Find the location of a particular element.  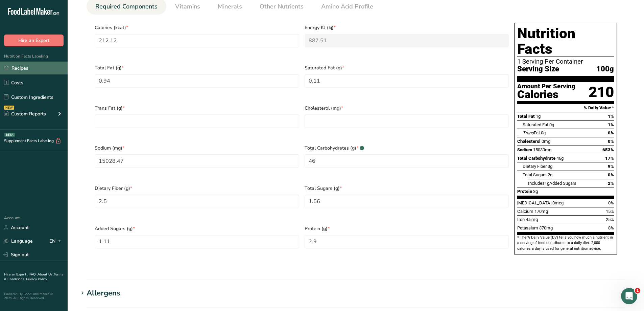

span: Added Sugars (g) is located at coordinates (197, 228).